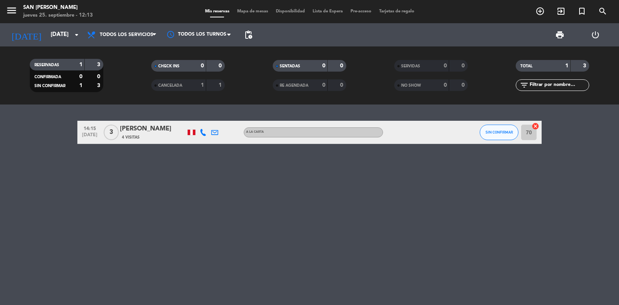  What do you see at coordinates (48, 77) in the screenshot?
I see `span: CONFIRMADA` at bounding box center [48, 77].